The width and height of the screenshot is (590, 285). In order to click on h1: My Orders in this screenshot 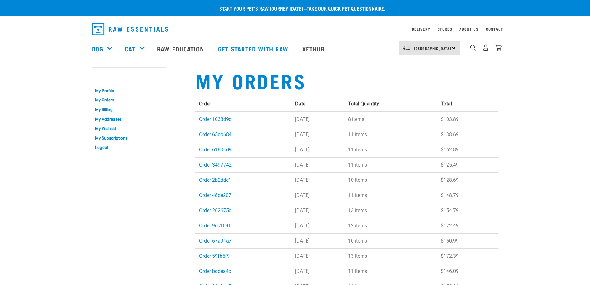, I will do `click(347, 80)`.